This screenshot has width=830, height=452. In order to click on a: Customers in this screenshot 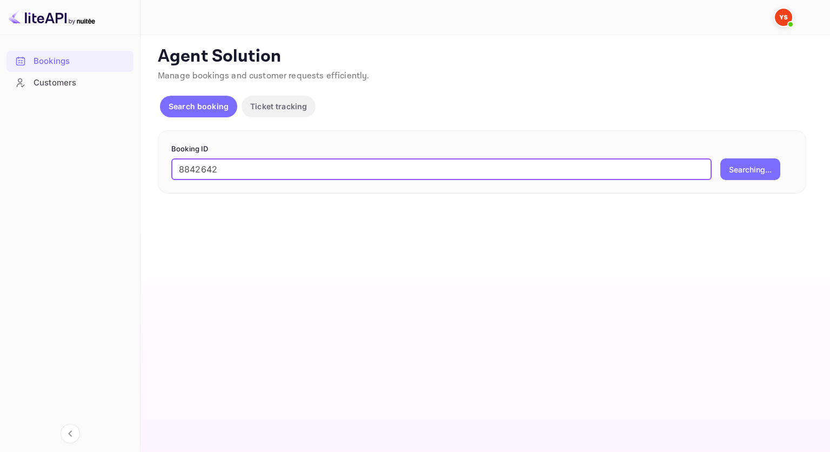, I will do `click(70, 82)`.